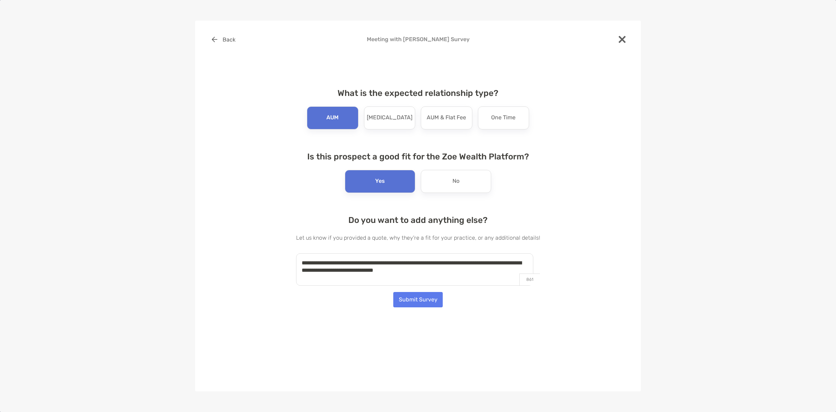  Describe the element at coordinates (380, 181) in the screenshot. I see `p: Yes` at that location.